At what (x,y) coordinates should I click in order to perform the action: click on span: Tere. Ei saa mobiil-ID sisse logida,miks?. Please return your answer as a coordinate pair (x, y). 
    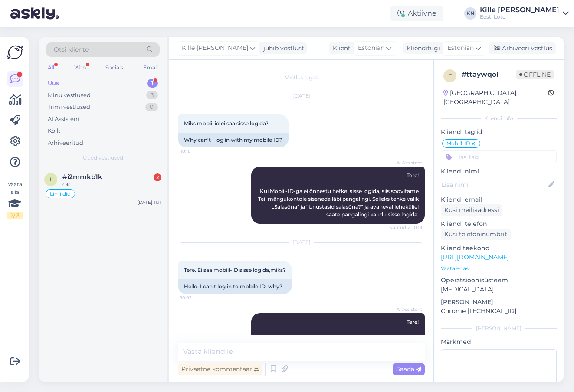
    Looking at the image, I should click on (234, 270).